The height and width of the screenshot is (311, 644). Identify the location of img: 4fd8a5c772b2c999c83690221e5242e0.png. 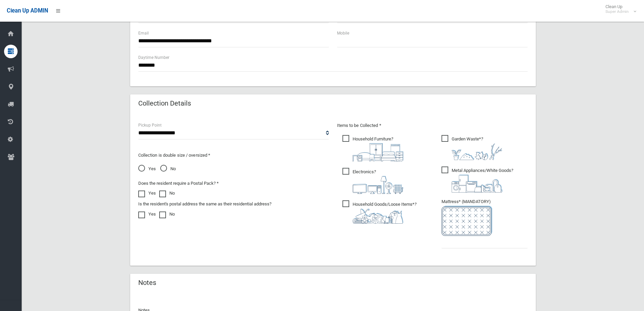
(477, 152).